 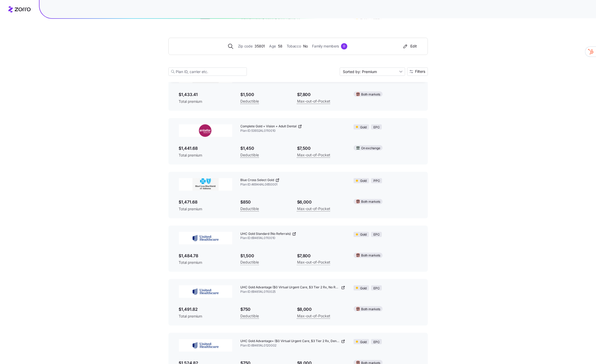 What do you see at coordinates (325, 46) in the screenshot?
I see `span: Family members` at bounding box center [325, 46].